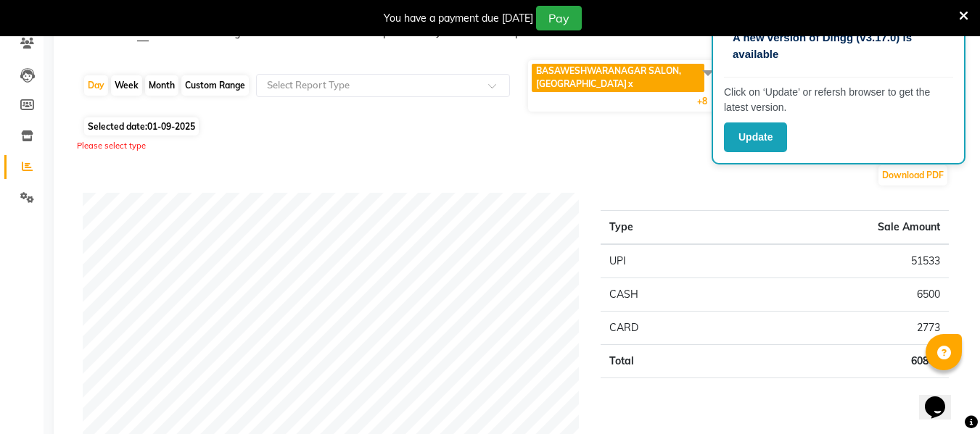  I want to click on span: +8, so click(707, 101).